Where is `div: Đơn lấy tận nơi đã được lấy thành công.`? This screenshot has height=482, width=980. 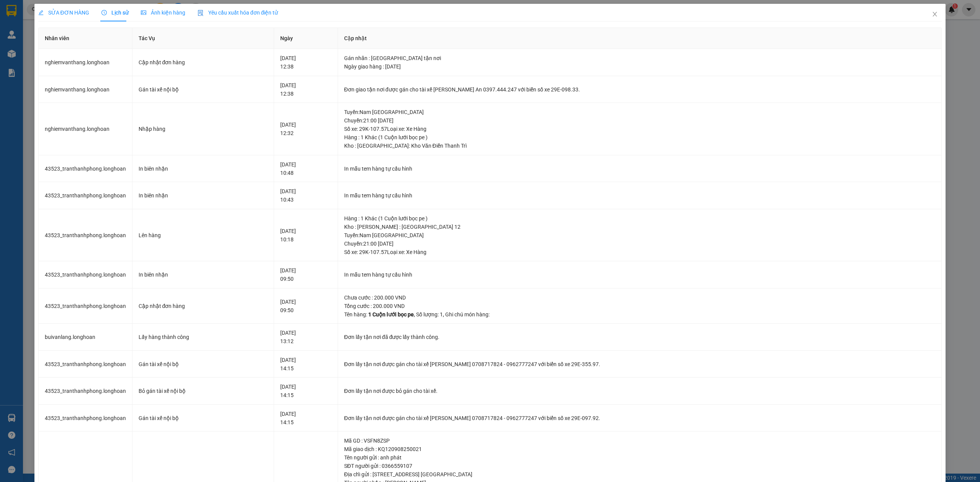 div: Đơn lấy tận nơi đã được lấy thành công. is located at coordinates (639, 337).